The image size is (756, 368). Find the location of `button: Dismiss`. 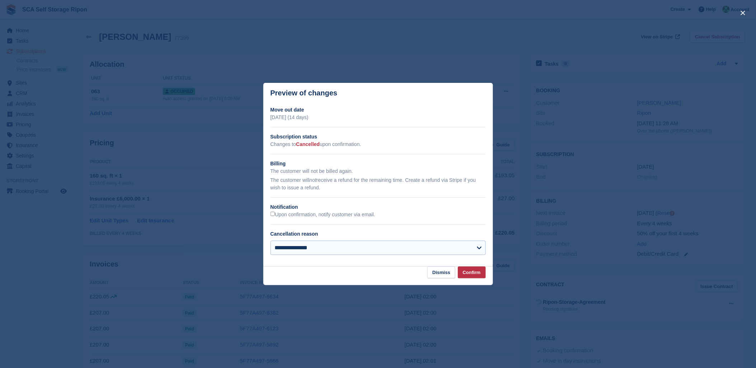

button: Dismiss is located at coordinates (441, 272).